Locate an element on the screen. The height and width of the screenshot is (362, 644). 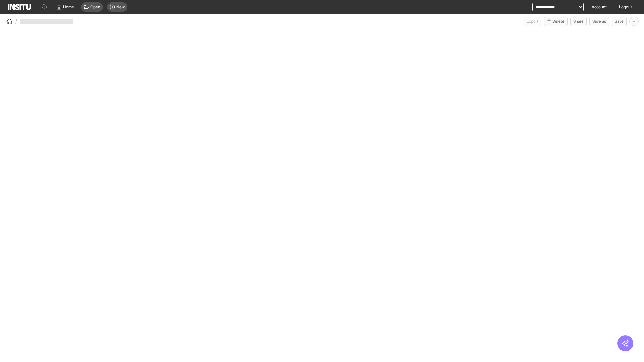
button: Share is located at coordinates (578, 21).